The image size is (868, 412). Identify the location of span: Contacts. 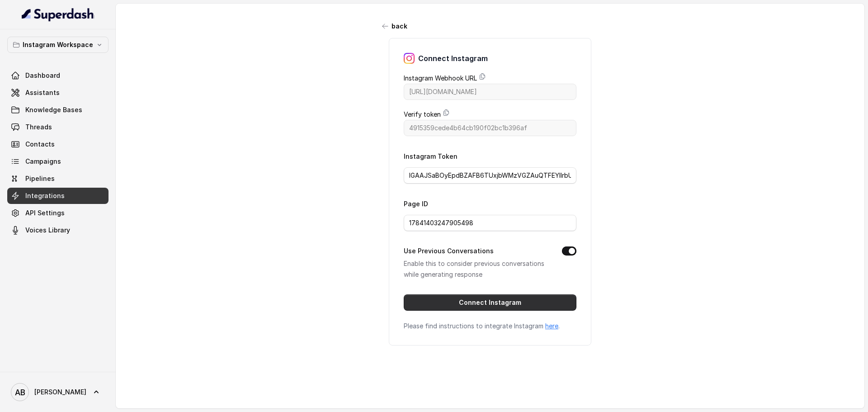
(40, 144).